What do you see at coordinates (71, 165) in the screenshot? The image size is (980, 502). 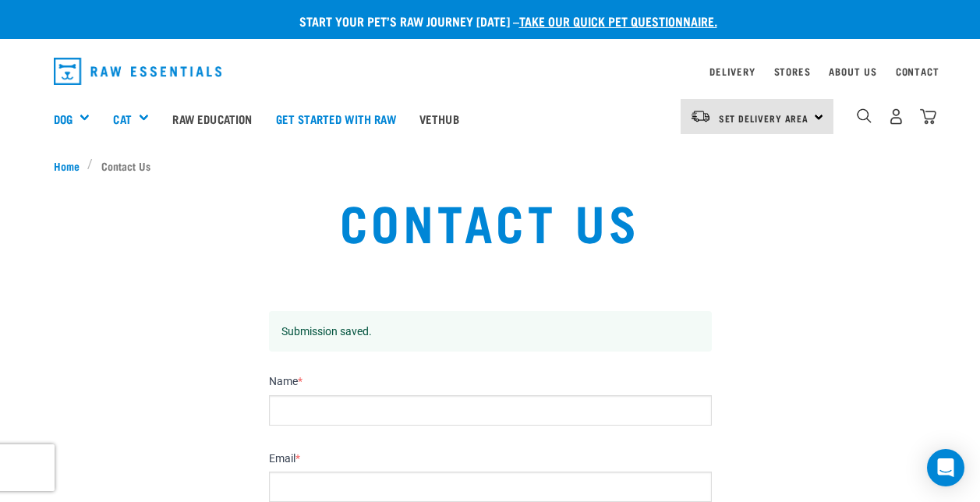 I see `a: Home` at bounding box center [71, 165].